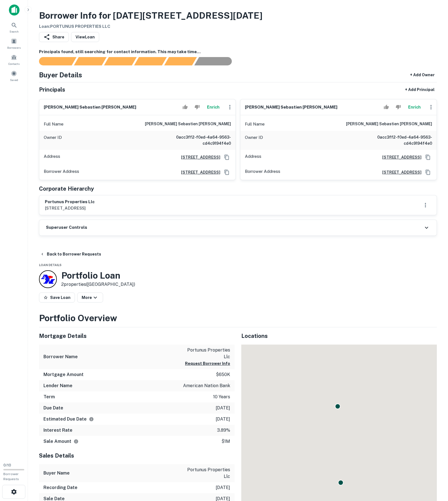 The image size is (448, 501). I want to click on span: Saved, so click(14, 80).